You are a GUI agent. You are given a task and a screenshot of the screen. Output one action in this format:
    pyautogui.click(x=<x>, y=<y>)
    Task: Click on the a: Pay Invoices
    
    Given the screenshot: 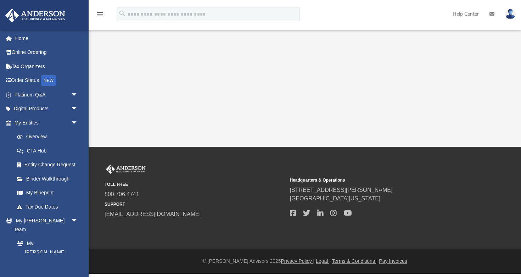 What is the action you would take?
    pyautogui.click(x=393, y=261)
    